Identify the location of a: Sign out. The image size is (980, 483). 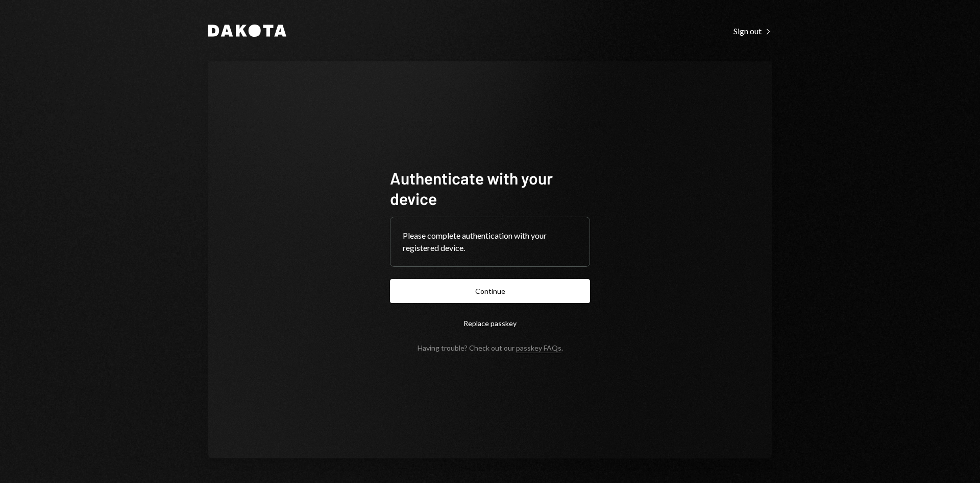
(753, 30).